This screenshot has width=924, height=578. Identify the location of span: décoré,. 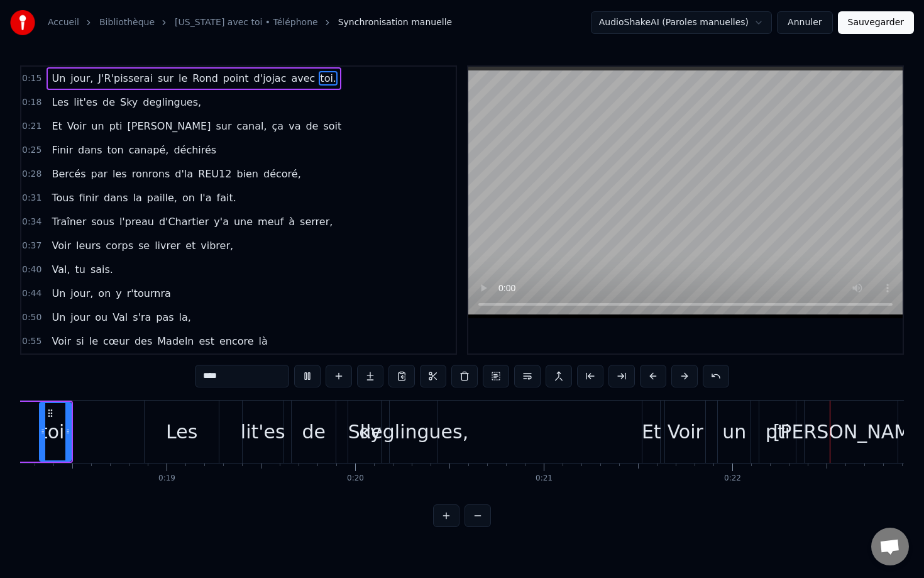
(282, 174).